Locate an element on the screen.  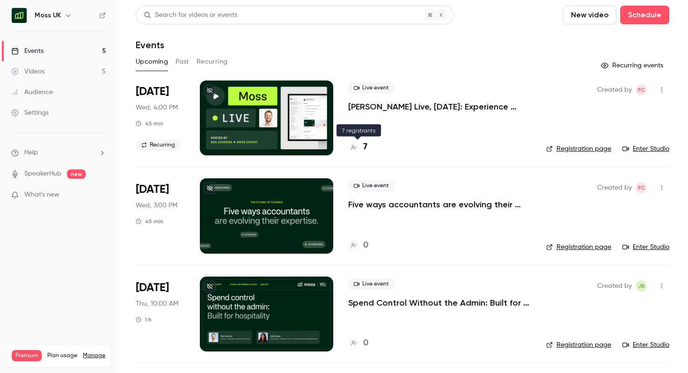
span: Jara Bockx is located at coordinates (642, 286).